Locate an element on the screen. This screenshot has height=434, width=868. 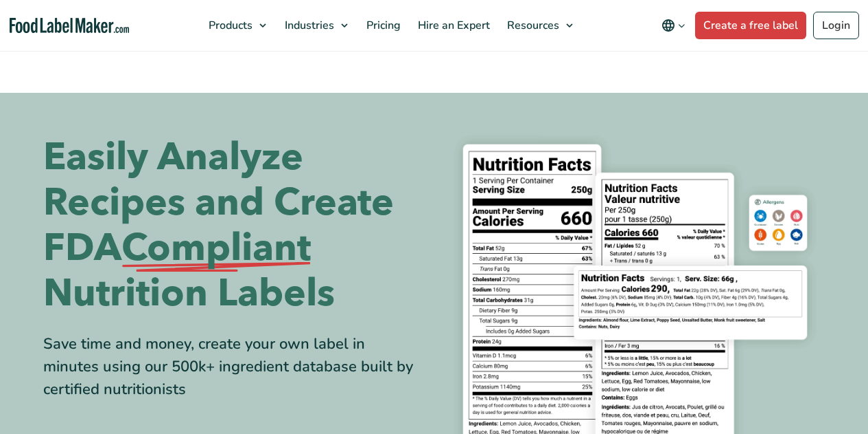
button: Change language is located at coordinates (674, 25).